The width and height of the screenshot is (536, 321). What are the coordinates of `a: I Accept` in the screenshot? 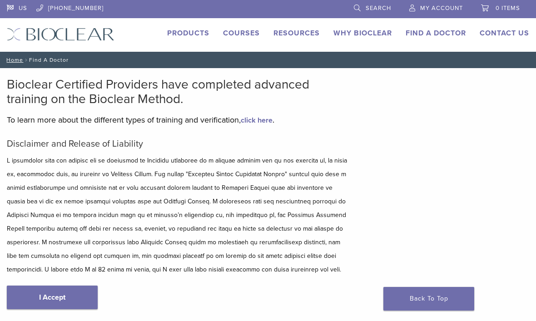 It's located at (52, 297).